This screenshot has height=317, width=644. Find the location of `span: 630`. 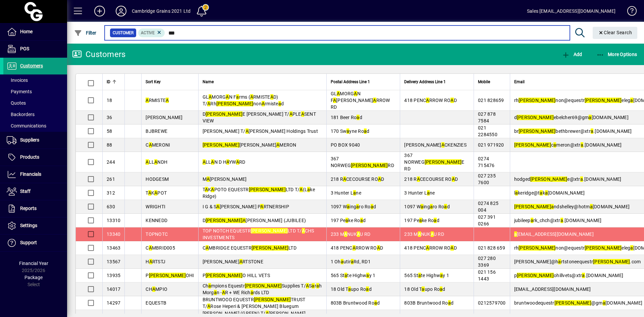

span: 630 is located at coordinates (110, 207).